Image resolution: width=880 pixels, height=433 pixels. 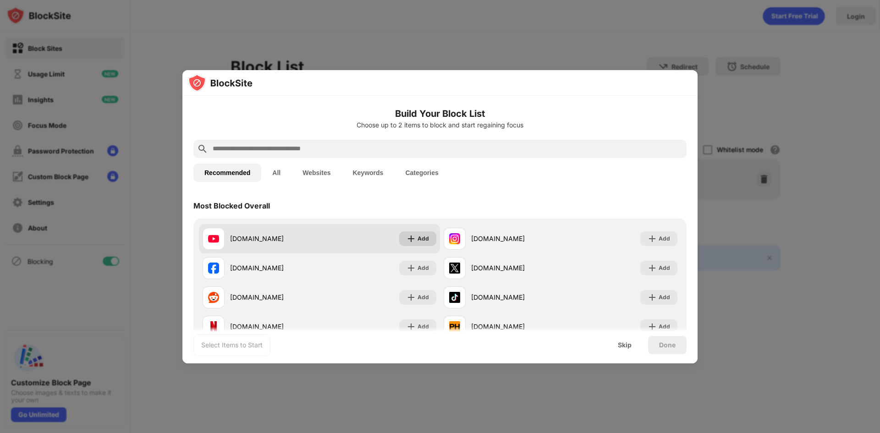 I want to click on div: Select Items to Start, so click(x=232, y=345).